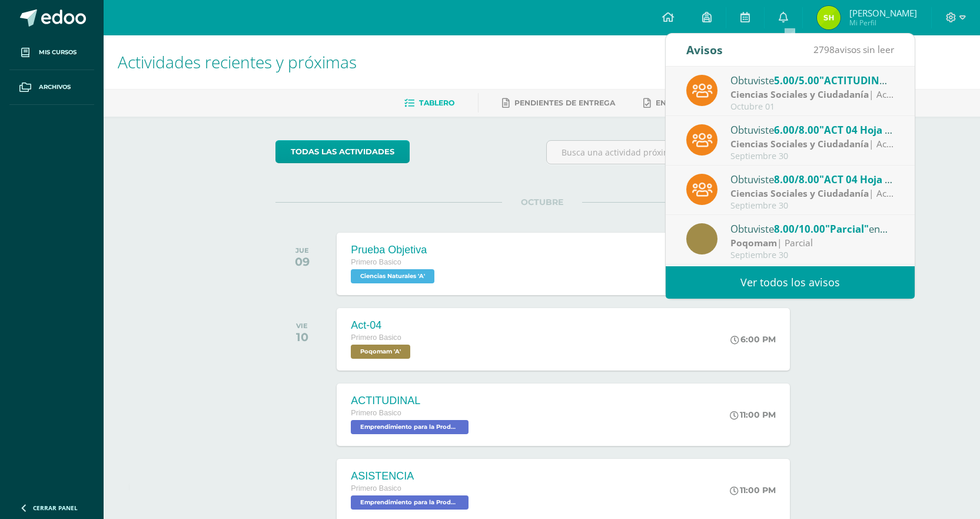 The image size is (980, 519). I want to click on div: 09, so click(302, 261).